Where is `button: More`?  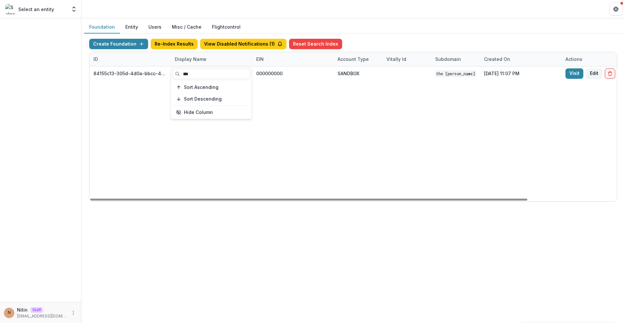
button: More is located at coordinates (73, 313).